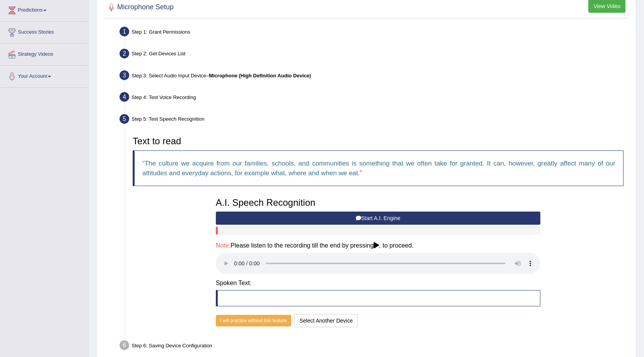 This screenshot has height=357, width=644. Describe the element at coordinates (374, 77) in the screenshot. I see `div: Step 3: Select Audio Input Device` at that location.